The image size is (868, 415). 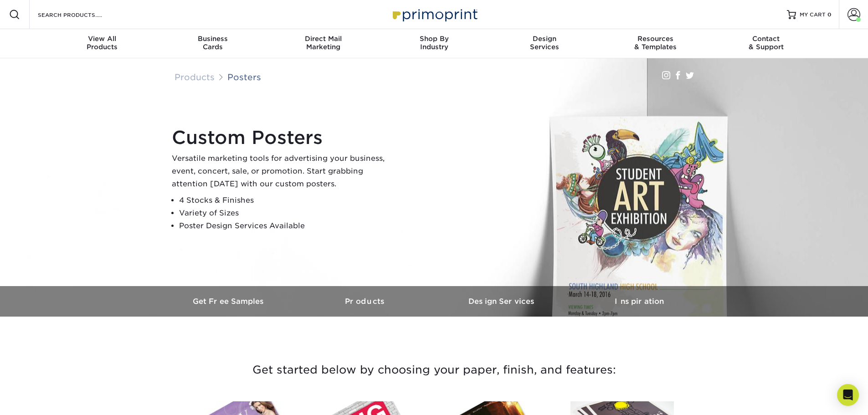 I want to click on span: Shop By, so click(x=434, y=39).